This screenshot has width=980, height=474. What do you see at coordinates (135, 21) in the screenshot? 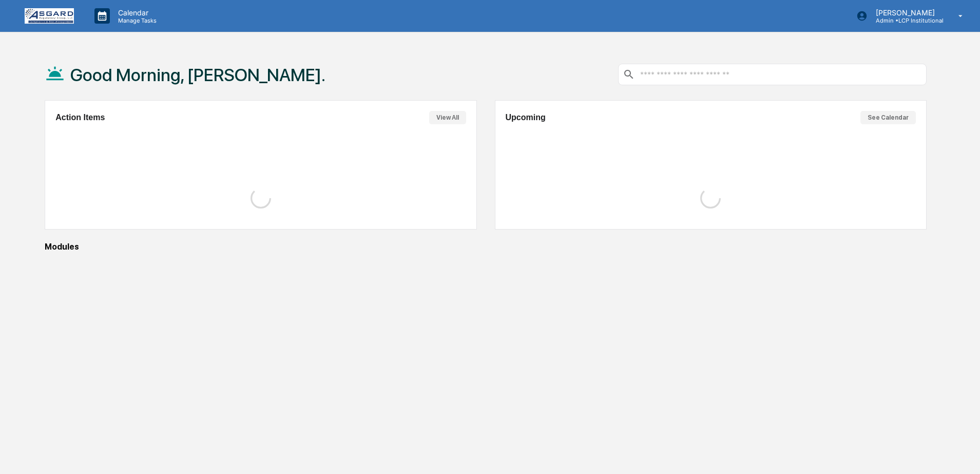
I see `p: Manage Tasks` at bounding box center [135, 21].